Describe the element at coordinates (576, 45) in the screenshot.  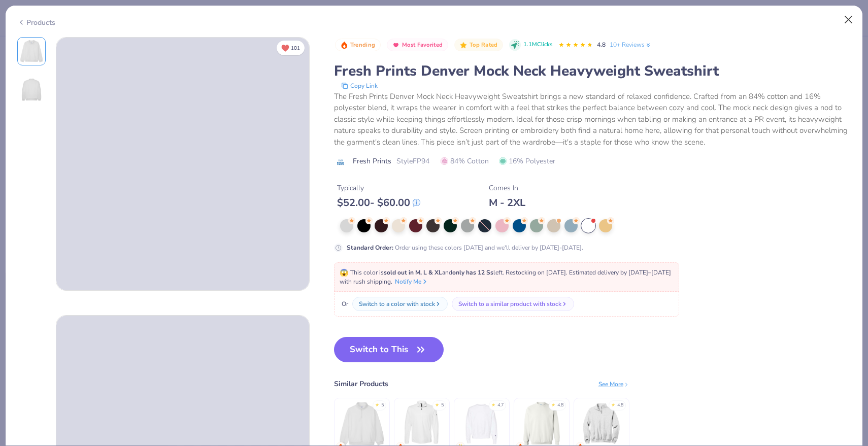
I see `div: 4.8 Stars` at that location.